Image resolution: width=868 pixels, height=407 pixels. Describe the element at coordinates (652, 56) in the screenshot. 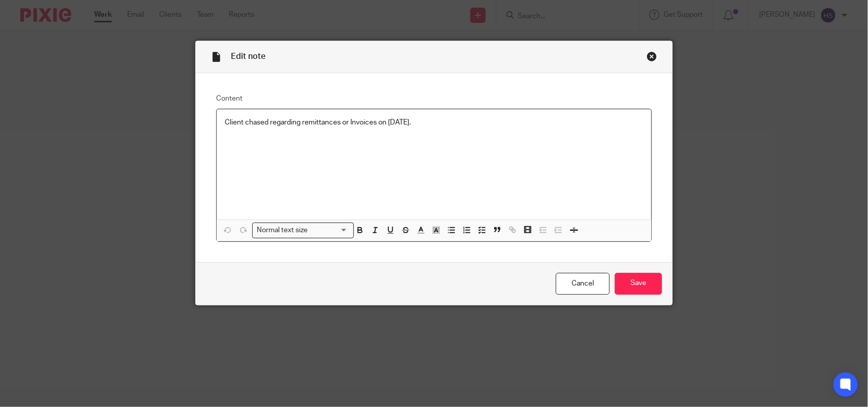

I see `div: Close this dialog window` at that location.